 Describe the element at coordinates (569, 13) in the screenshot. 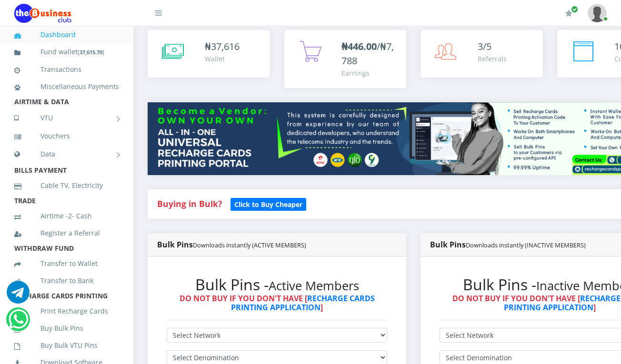

I see `i: Renew/Upgrade Subscription` at that location.